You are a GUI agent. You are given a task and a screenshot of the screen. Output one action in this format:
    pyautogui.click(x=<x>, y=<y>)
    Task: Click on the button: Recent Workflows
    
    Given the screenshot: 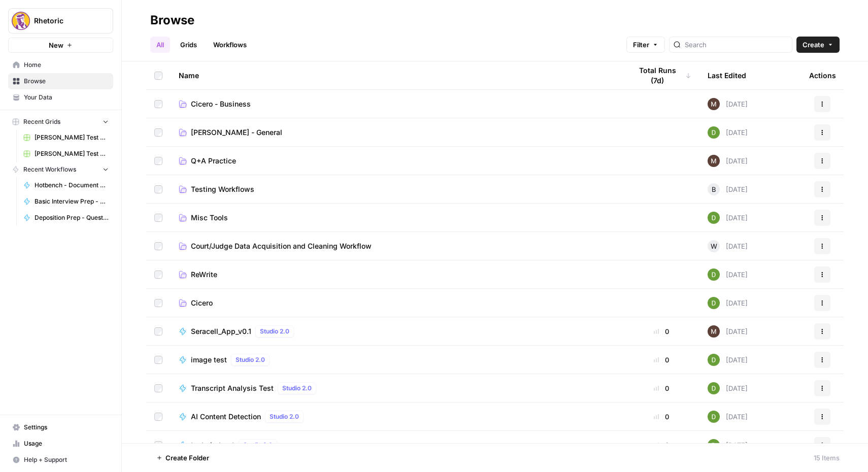 What is the action you would take?
    pyautogui.click(x=61, y=170)
    